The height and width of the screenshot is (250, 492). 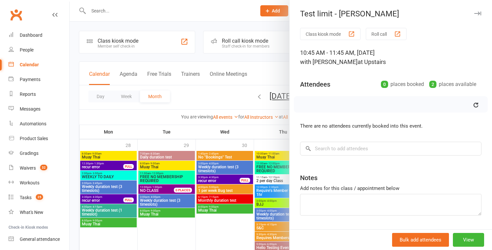 I want to click on div: places booked, so click(x=402, y=84).